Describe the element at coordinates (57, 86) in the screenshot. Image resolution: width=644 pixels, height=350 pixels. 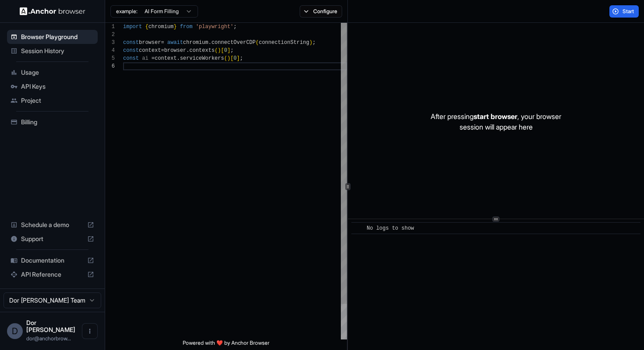
I see `span: API Keys` at that location.